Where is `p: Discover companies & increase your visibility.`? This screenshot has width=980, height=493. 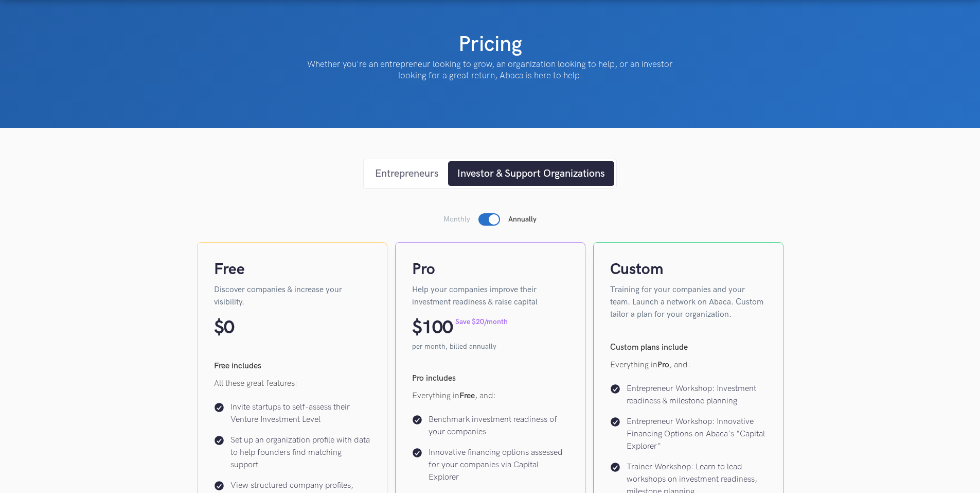 p: Discover companies & increase your visibility. is located at coordinates (293, 296).